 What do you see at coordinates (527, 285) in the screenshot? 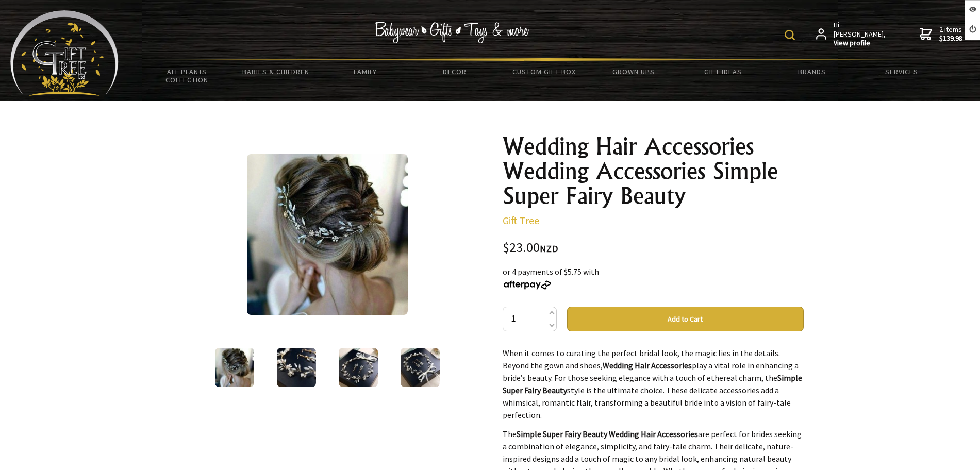
I see `img: Afterpay` at bounding box center [527, 285].